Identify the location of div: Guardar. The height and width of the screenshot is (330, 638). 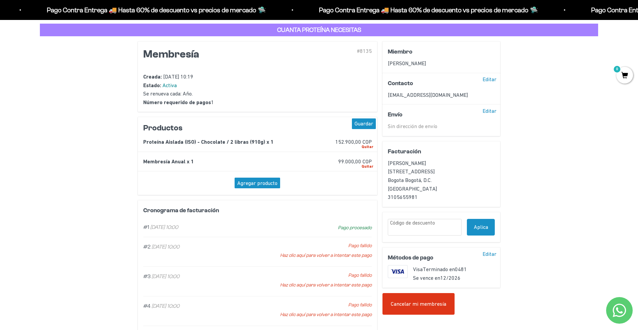
(364, 124).